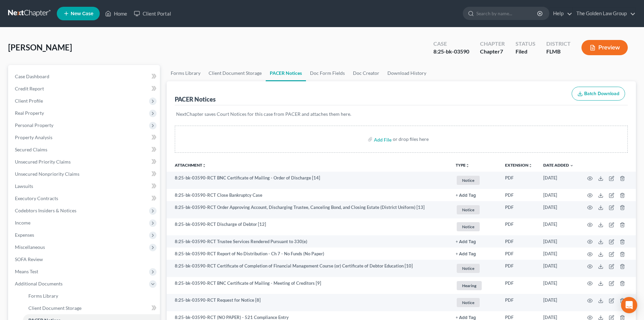 The image size is (644, 320). I want to click on div: District, so click(559, 44).